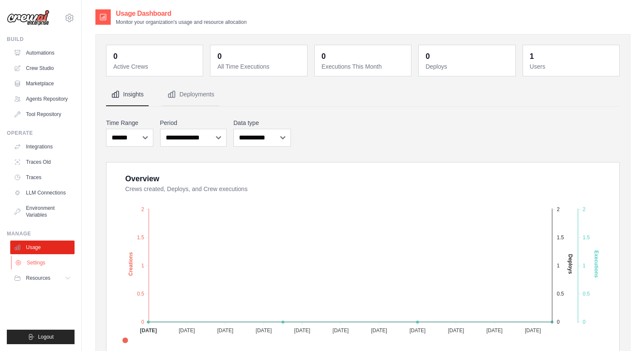 The image size is (644, 351). Describe the element at coordinates (40, 39) in the screenshot. I see `div: Build` at that location.